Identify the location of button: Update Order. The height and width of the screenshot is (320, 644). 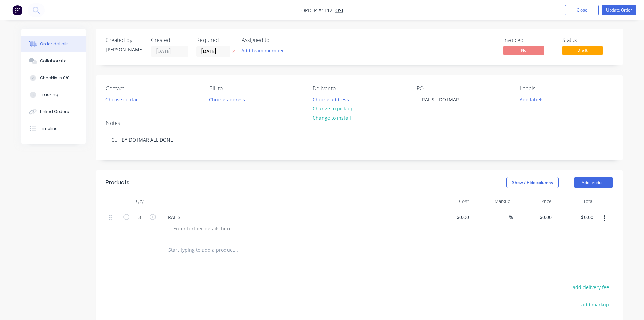
(618, 11).